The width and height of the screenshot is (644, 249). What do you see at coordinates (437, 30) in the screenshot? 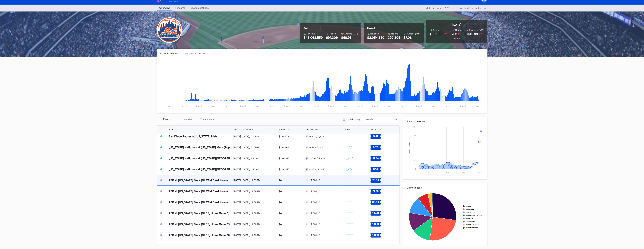
I see `div: Revenue` at bounding box center [437, 30].